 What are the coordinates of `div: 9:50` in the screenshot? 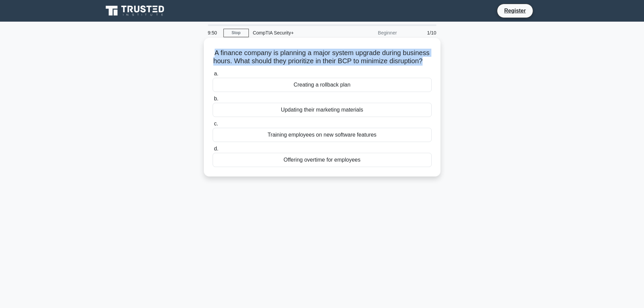 It's located at (213, 32).